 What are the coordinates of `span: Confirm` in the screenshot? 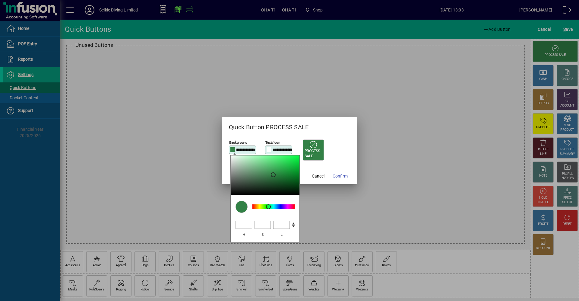 It's located at (340, 176).